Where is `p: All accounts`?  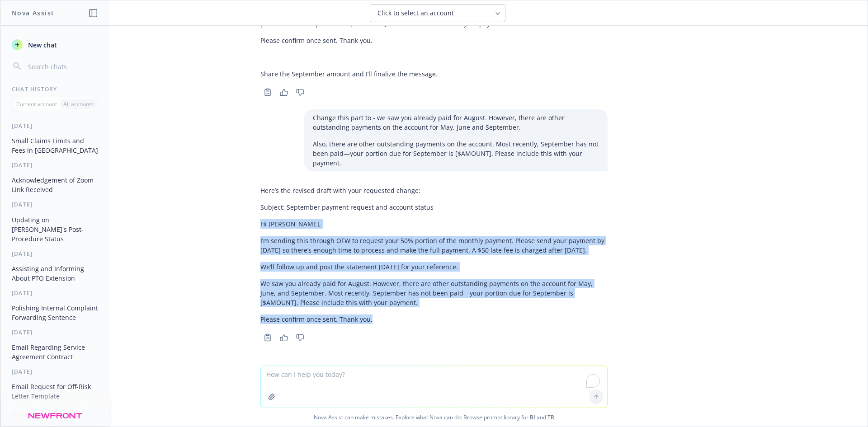 p: All accounts is located at coordinates (78, 104).